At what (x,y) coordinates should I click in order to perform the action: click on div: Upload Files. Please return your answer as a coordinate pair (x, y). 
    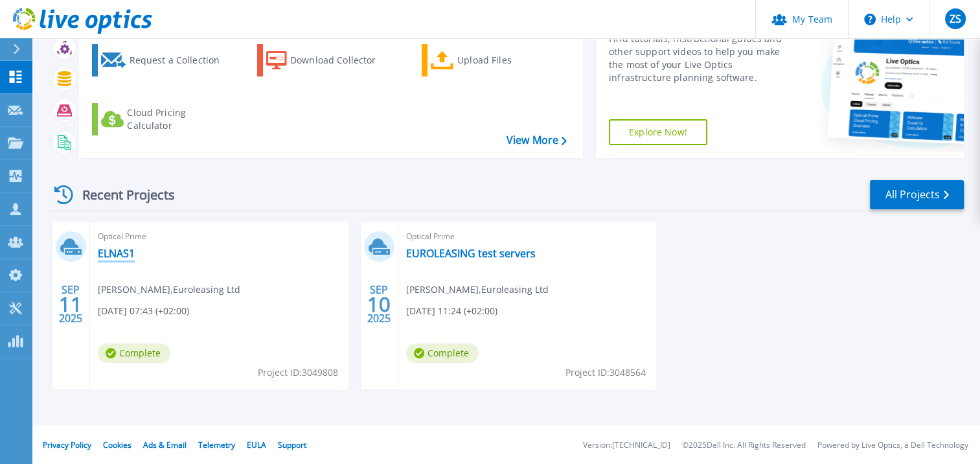
    Looking at the image, I should click on (509, 60).